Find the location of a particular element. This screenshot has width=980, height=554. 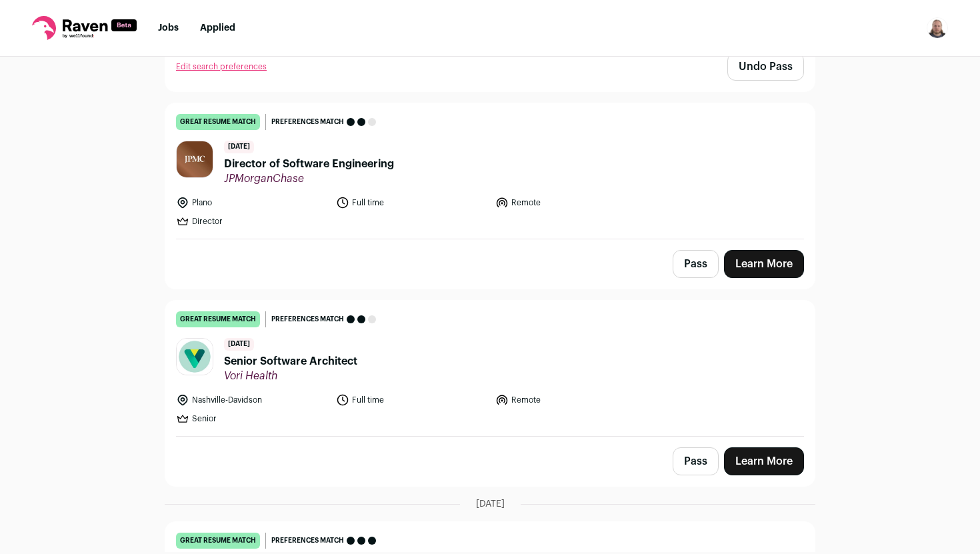

span: Senior Software Architect is located at coordinates (291, 362).